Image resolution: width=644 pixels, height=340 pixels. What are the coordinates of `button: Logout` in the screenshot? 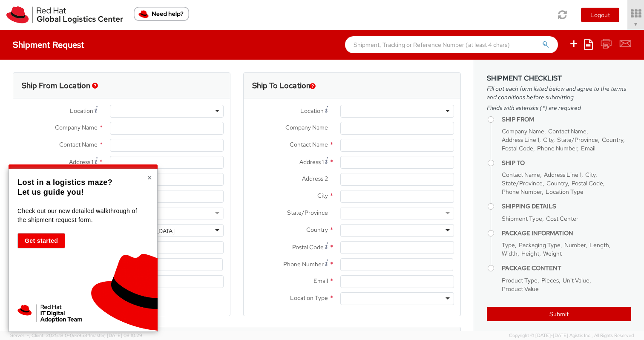 It's located at (600, 15).